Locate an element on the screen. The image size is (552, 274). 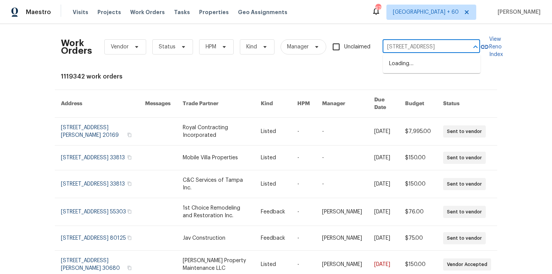
span: Work Orders is located at coordinates (147, 12).